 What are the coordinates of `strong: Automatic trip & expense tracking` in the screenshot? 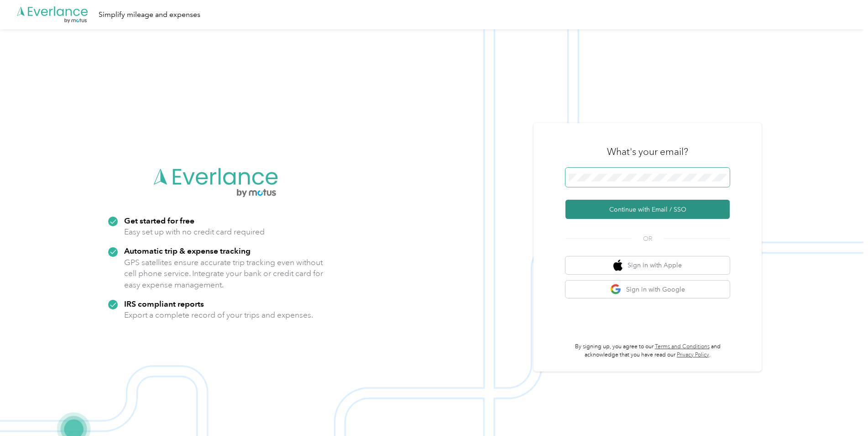 It's located at (187, 250).